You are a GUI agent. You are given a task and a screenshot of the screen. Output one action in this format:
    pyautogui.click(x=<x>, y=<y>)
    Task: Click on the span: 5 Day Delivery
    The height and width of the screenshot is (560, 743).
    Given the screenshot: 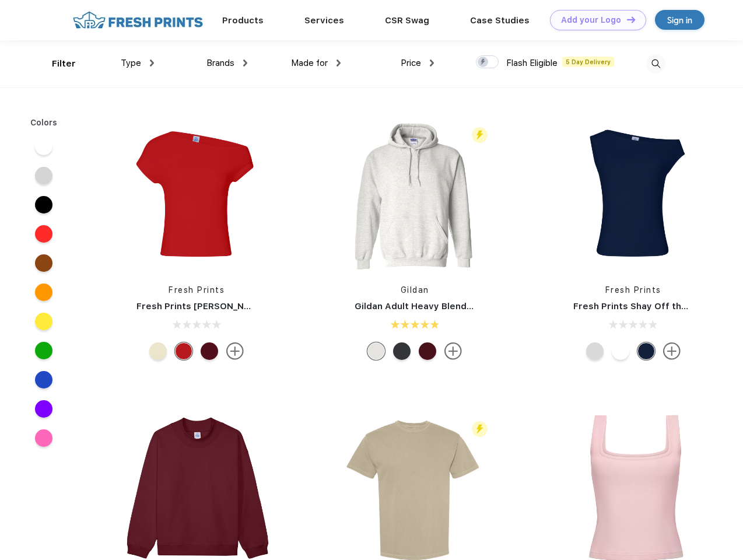 What is the action you would take?
    pyautogui.click(x=588, y=62)
    